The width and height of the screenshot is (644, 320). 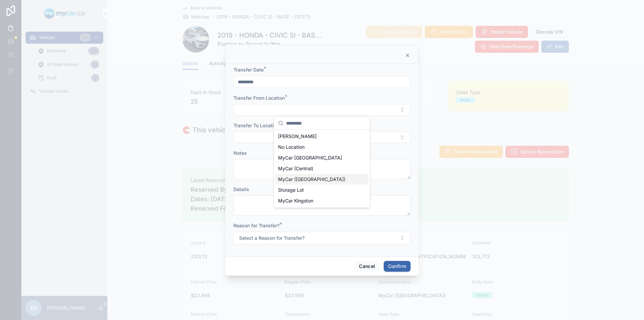 What do you see at coordinates (271, 238) in the screenshot?
I see `span: Select a Reason for Transfer?` at bounding box center [271, 238].